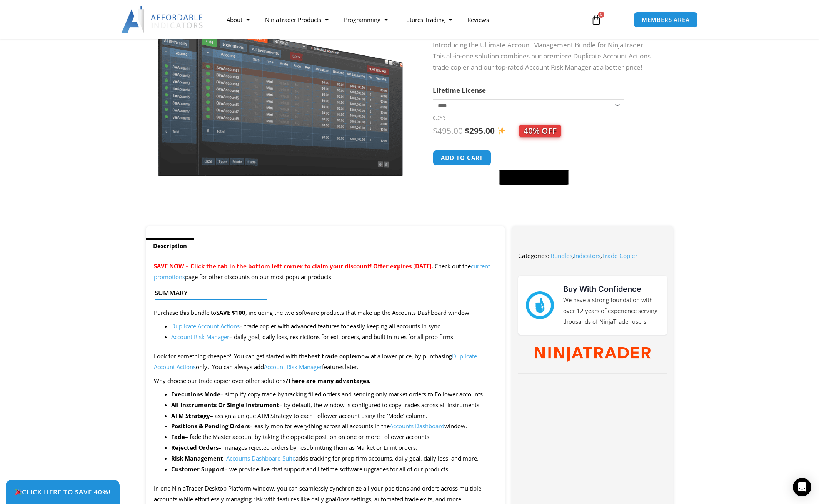  Describe the element at coordinates (322, 293) in the screenshot. I see `h4: Summary` at that location.